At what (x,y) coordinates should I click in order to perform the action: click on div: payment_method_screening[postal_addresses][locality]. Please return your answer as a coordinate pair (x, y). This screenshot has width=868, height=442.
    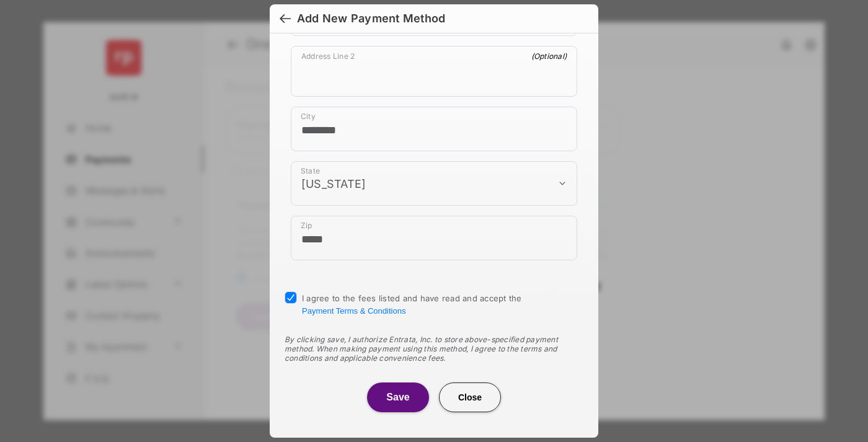
    Looking at the image, I should click on (434, 129).